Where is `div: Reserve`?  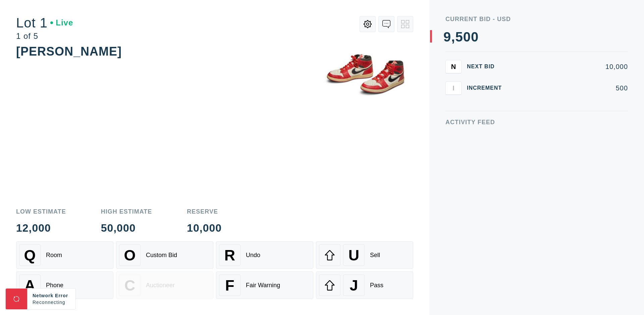
div: Reserve is located at coordinates (204, 212).